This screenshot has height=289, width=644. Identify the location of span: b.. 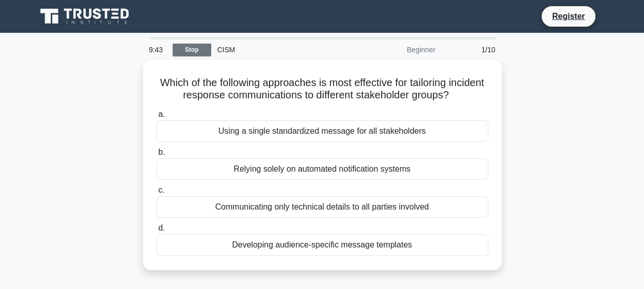
(162, 152).